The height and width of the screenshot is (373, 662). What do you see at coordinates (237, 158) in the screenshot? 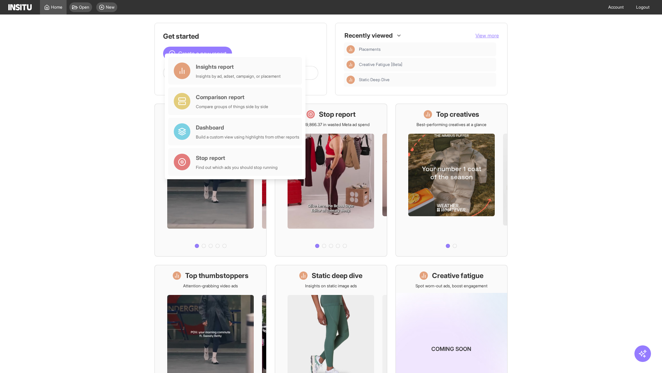
I see `div: Stop report` at bounding box center [237, 158].